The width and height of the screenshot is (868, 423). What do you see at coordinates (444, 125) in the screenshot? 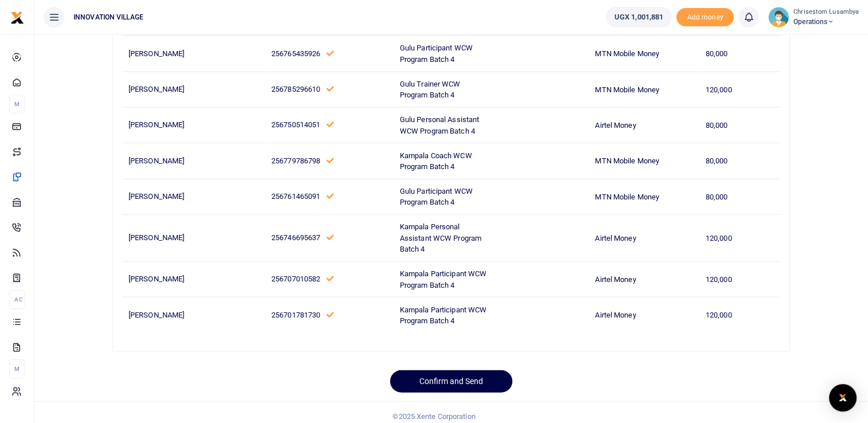
I see `td: Gulu Personal Assistant WCW Program Batch 4` at bounding box center [444, 125].